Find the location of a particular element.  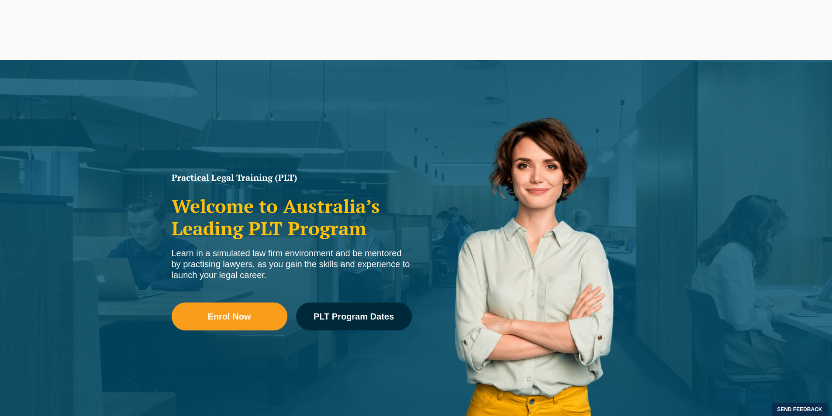

div: Learn in a simulated law firm environment and be mentored by practising lawyers, as you gain the ... is located at coordinates (292, 264).